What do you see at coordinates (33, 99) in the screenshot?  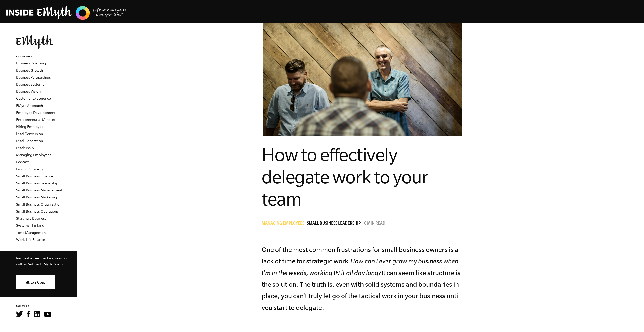 I see `a: Customer Experience` at bounding box center [33, 99].